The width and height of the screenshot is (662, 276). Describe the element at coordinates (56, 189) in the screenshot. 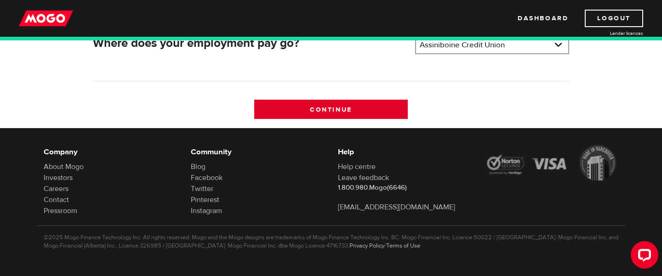

I see `a: Careers` at that location.